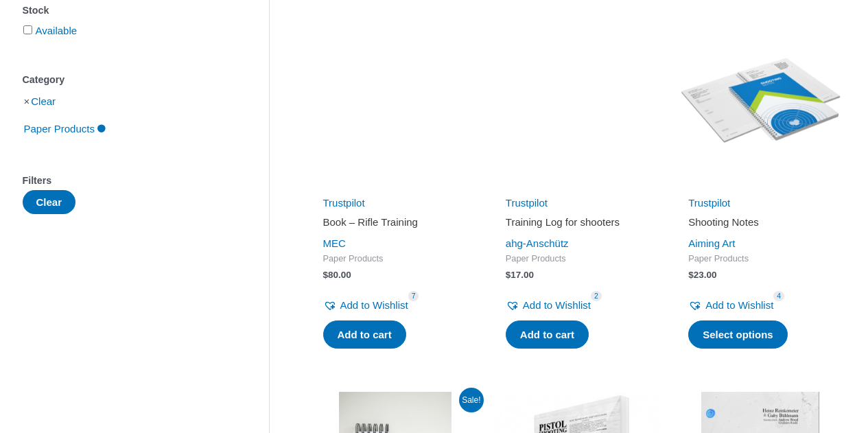  I want to click on span: Sale!, so click(471, 401).